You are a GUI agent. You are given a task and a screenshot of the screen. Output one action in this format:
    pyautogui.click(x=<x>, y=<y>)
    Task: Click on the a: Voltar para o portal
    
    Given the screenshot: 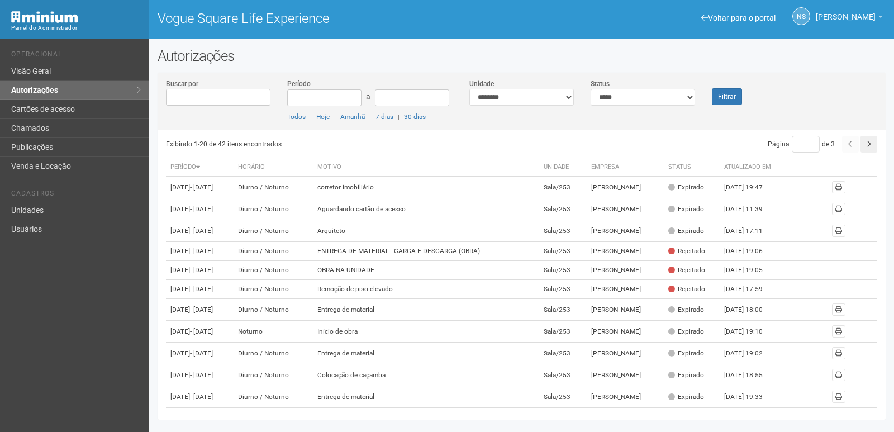 What is the action you would take?
    pyautogui.click(x=738, y=18)
    